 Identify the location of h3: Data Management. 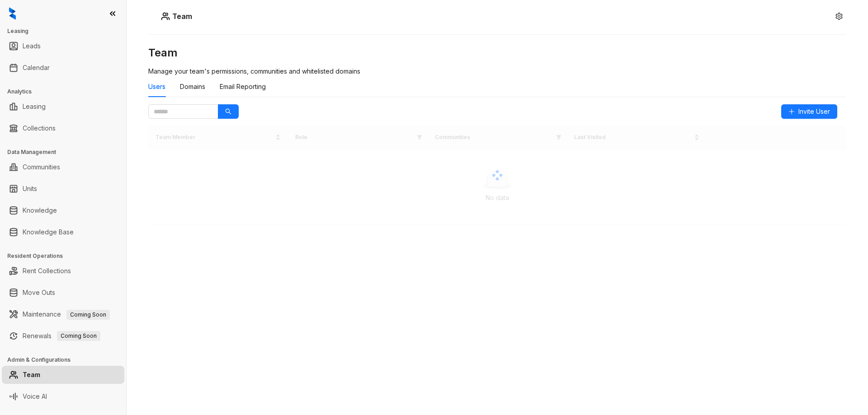
(66, 152).